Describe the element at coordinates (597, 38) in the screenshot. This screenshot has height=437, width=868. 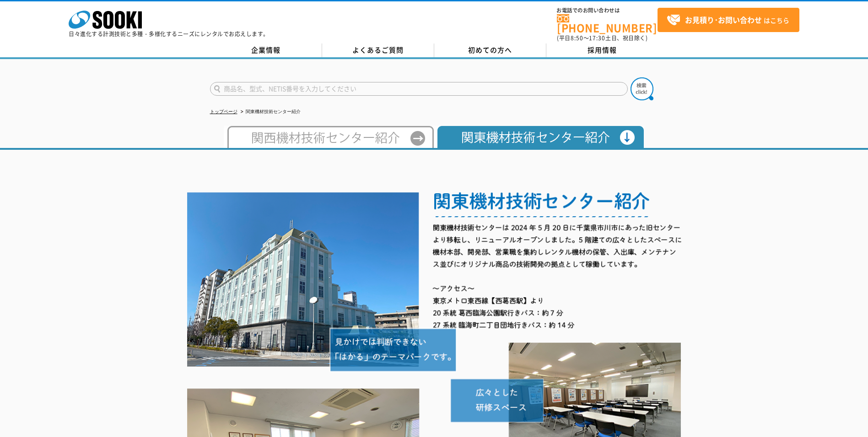
I see `span: 17:30` at that location.